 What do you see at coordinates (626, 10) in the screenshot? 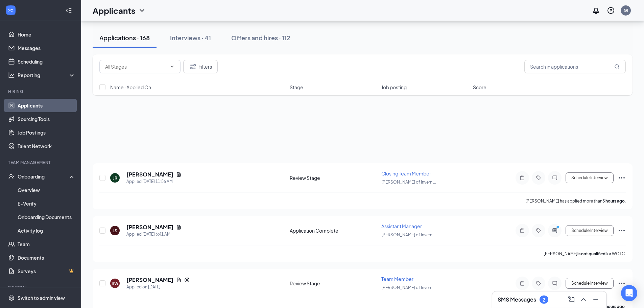
I see `div: GI` at bounding box center [626, 10].